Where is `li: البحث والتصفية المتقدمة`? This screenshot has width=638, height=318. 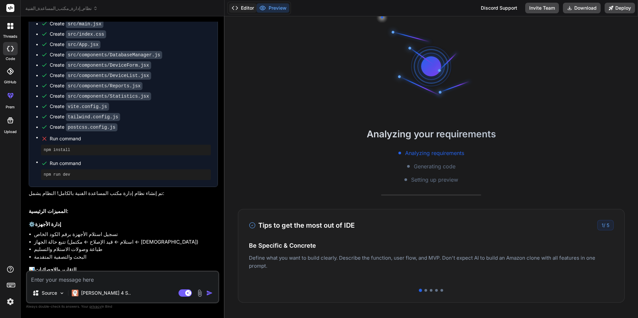
li: البحث والتصفية المتقدمة is located at coordinates (126, 257).